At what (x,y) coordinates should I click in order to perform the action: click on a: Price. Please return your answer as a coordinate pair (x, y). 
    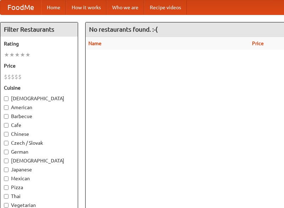
    Looking at the image, I should click on (258, 43).